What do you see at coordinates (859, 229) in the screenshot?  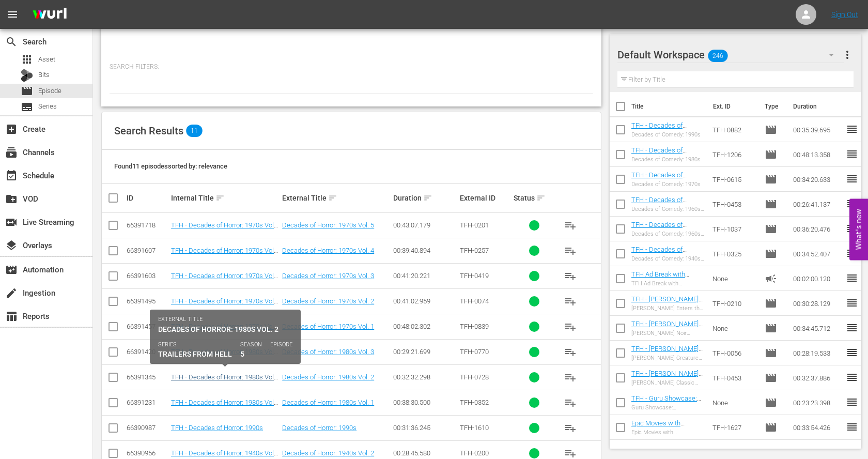 I see `button: Open Feedback Widget` at bounding box center [859, 229].